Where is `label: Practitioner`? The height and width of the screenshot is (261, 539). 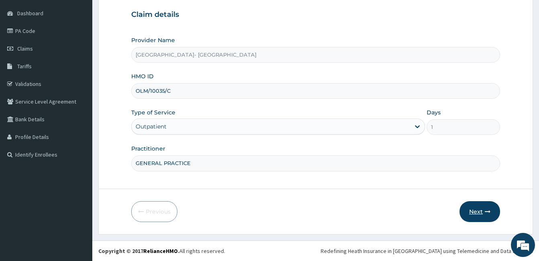
label: Practitioner is located at coordinates (148, 149).